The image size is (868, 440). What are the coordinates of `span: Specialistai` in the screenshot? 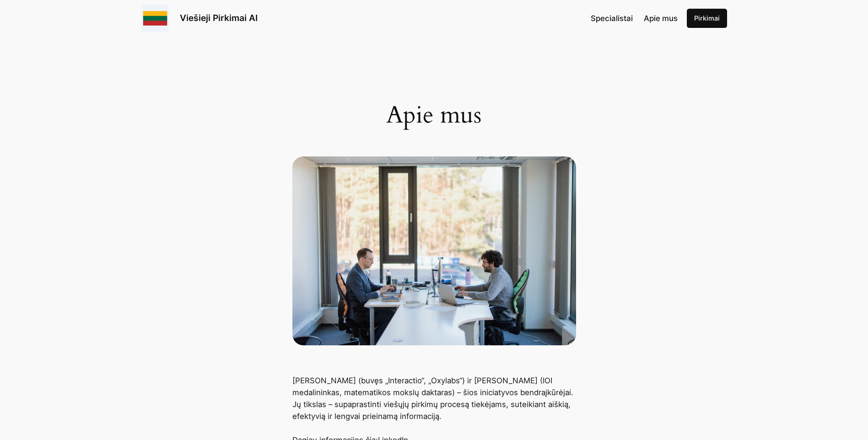 It's located at (612, 18).